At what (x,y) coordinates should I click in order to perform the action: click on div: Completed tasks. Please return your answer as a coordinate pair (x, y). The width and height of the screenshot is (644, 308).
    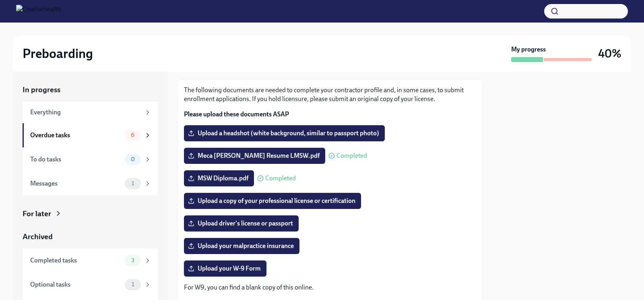
    Looking at the image, I should click on (75, 260).